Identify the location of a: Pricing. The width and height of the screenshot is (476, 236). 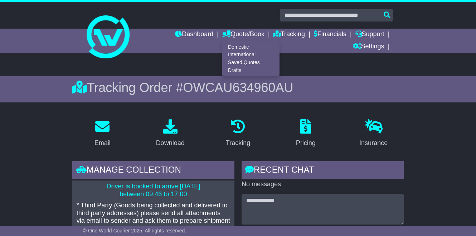
(306, 134).